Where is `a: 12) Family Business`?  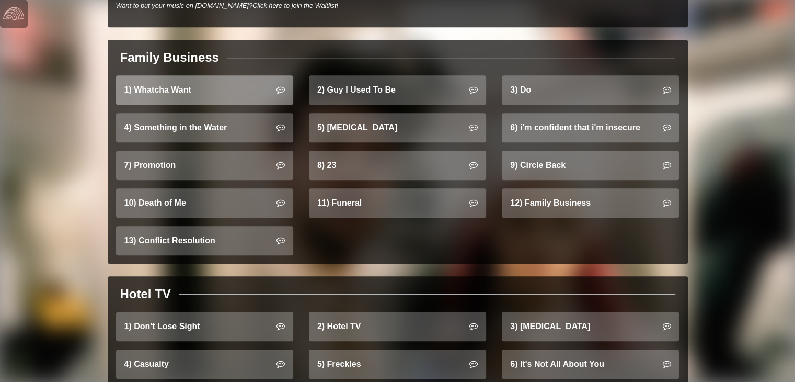
a: 12) Family Business is located at coordinates (590, 203).